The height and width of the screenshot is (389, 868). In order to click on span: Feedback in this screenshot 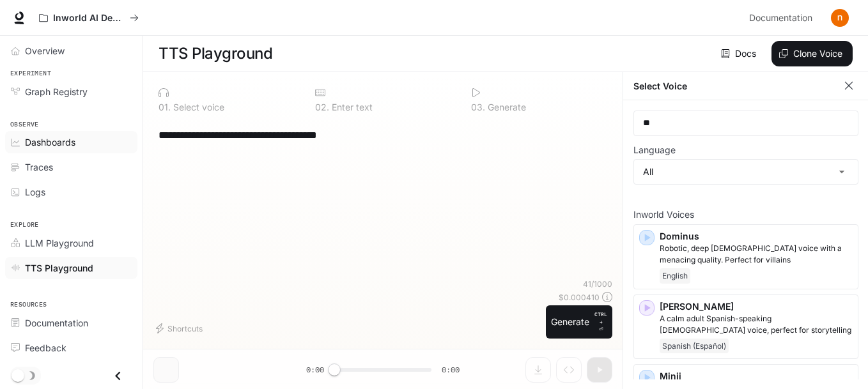, I will do `click(45, 347)`.